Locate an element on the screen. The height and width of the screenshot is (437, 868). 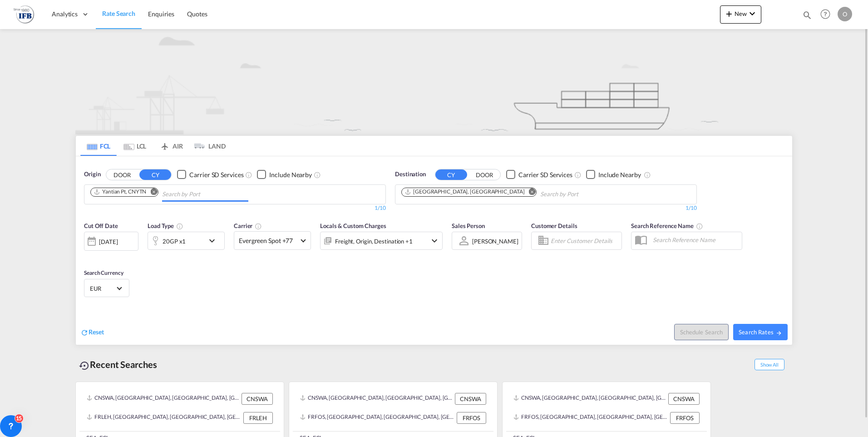
div: Help is located at coordinates (827, 14).